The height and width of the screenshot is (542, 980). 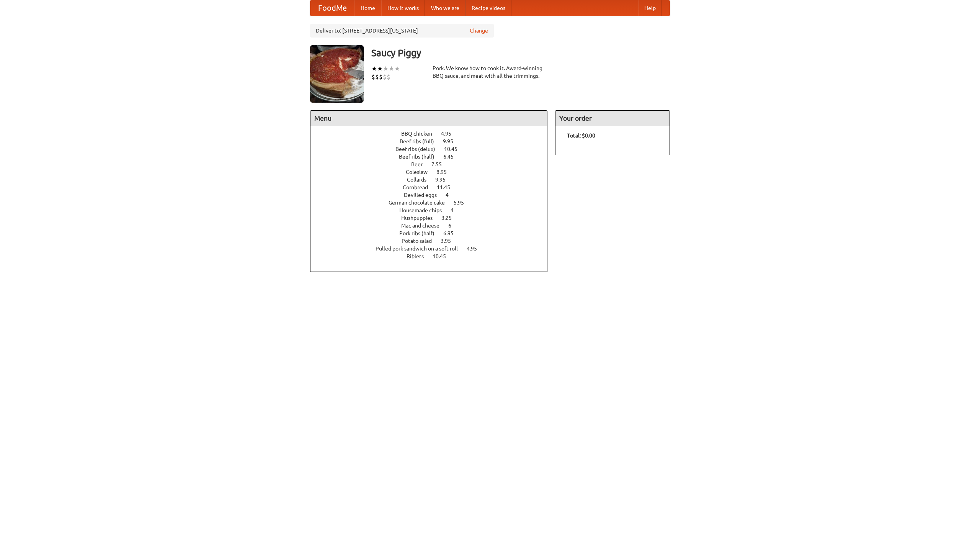 I want to click on img: angular.jpg, so click(x=337, y=74).